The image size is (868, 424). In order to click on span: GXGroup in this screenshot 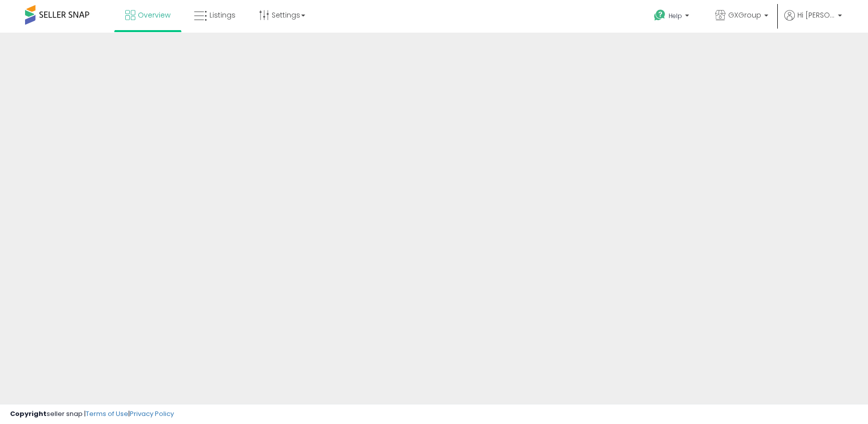, I will do `click(745, 15)`.